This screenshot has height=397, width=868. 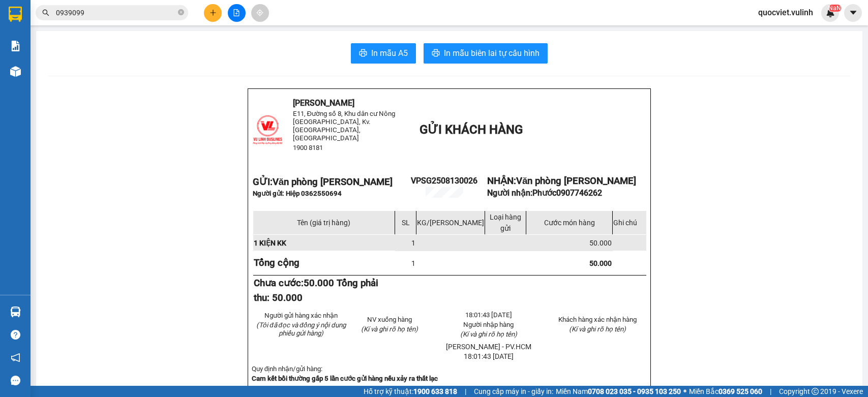 I want to click on span: NV xuống hàng, so click(x=389, y=319).